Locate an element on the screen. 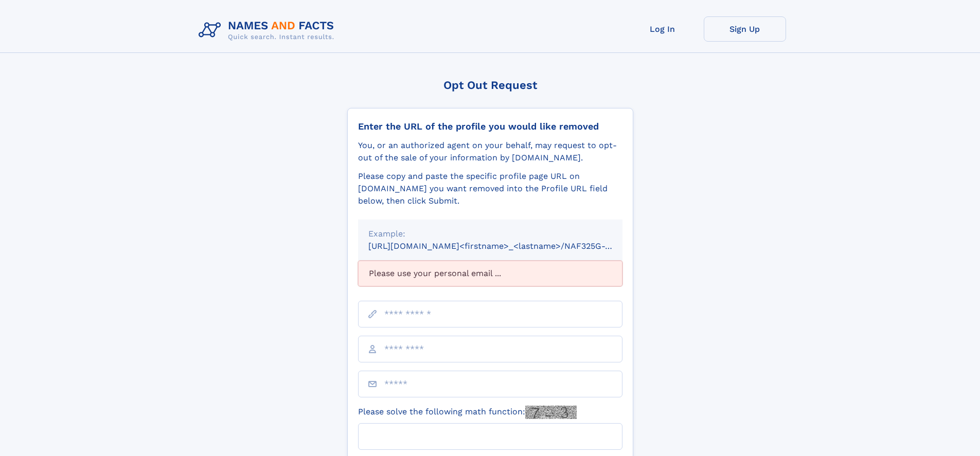 This screenshot has height=456, width=980. img: Logo Names and Facts is located at coordinates (269, 30).